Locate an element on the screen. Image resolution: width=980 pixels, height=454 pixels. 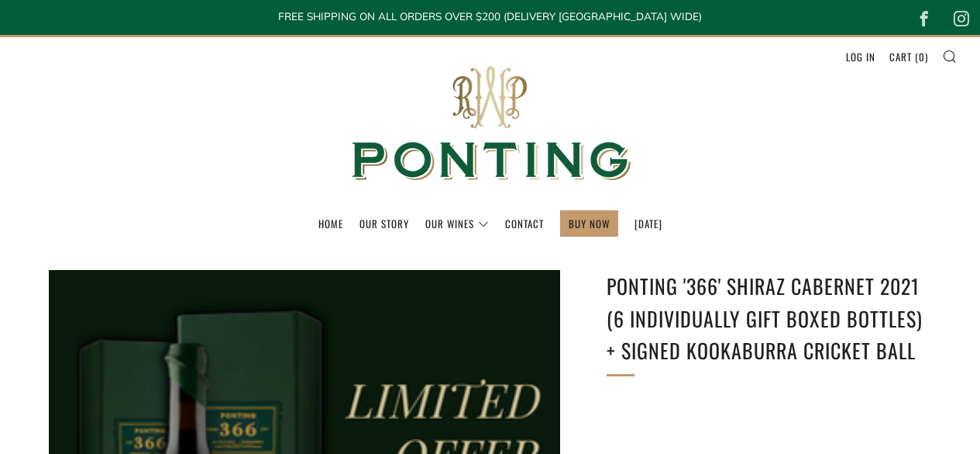
a: Contact is located at coordinates (525, 223).